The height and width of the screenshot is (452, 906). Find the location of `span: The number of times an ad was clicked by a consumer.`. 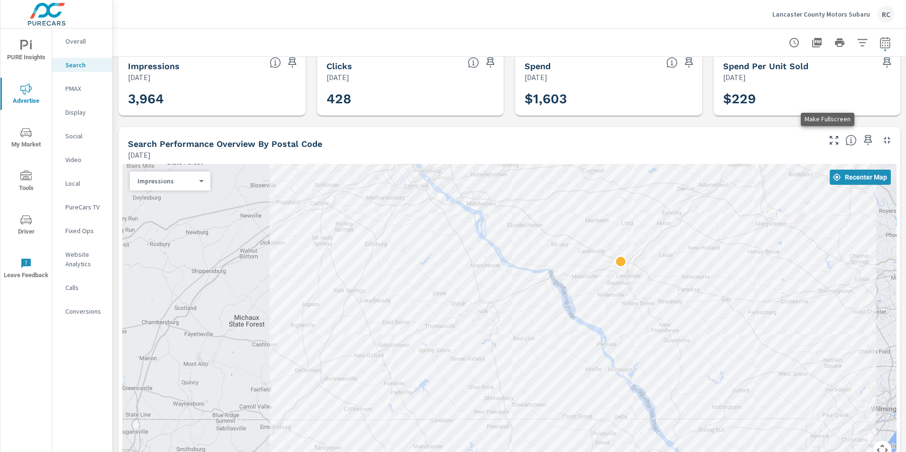

span: The number of times an ad was clicked by a consumer. is located at coordinates (473, 63).